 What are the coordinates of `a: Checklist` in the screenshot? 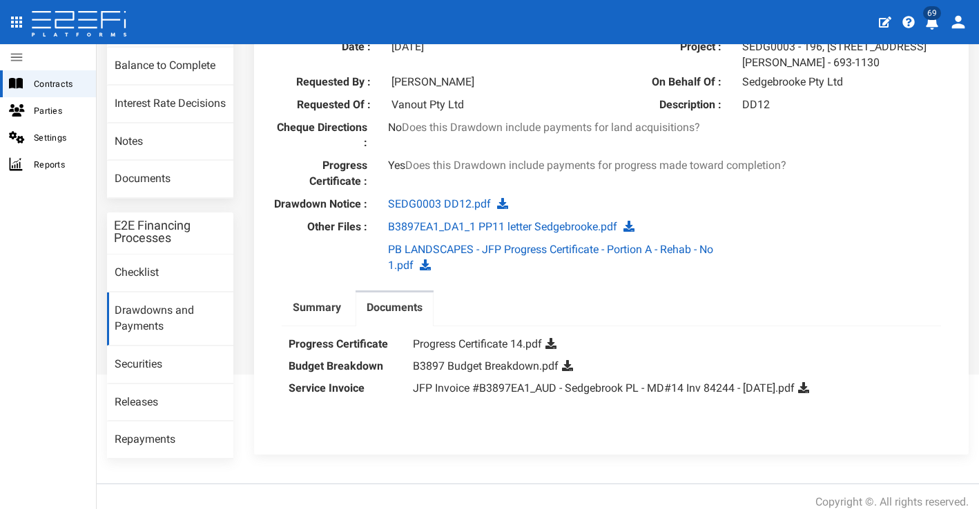 It's located at (170, 273).